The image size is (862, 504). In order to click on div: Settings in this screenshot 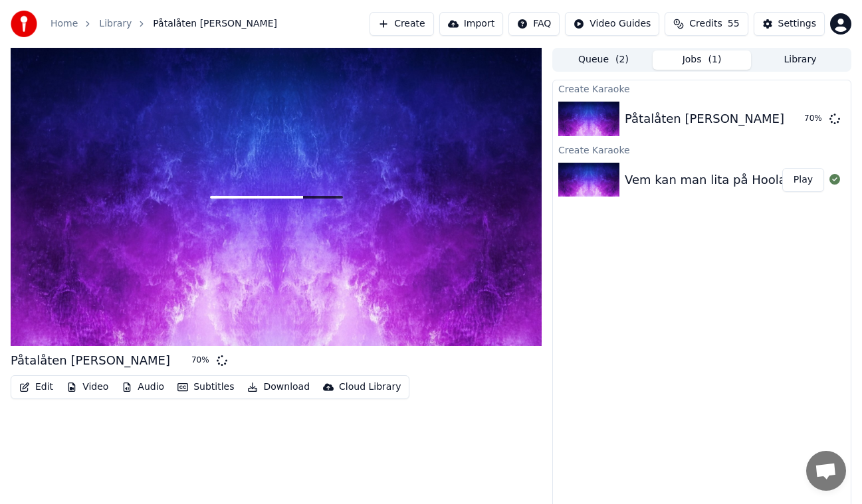, I will do `click(797, 24)`.